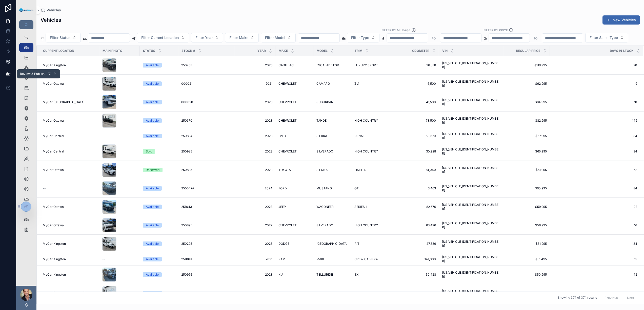  Describe the element at coordinates (186, 259) in the screenshot. I see `span: 251069` at that location.